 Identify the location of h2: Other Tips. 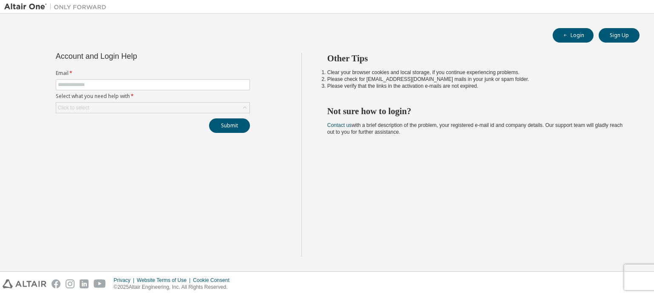
(476, 58).